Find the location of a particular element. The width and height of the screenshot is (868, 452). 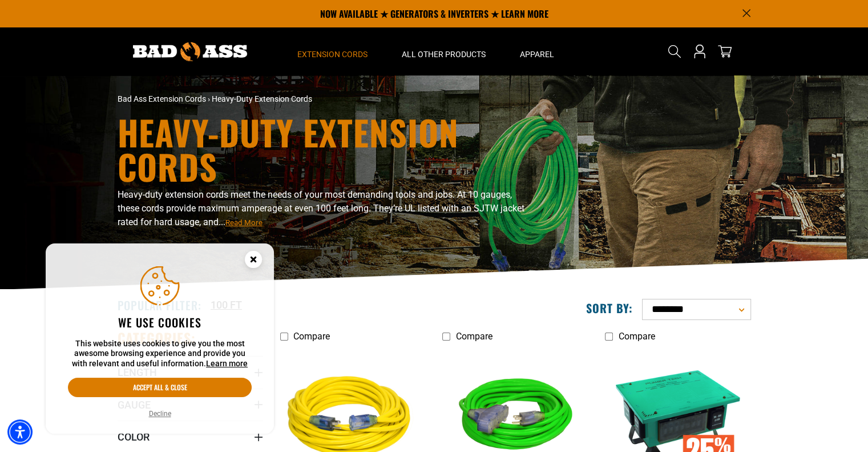

span: All Other Products is located at coordinates (443, 54).